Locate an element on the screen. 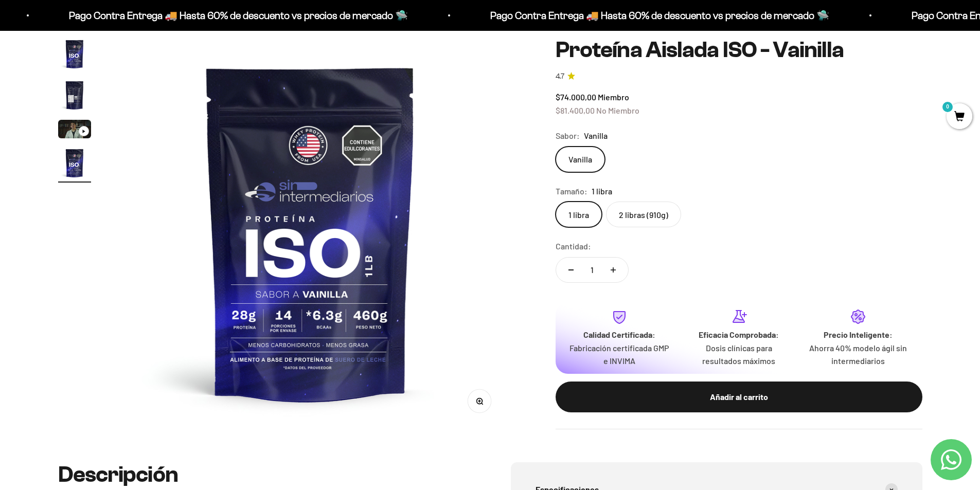 This screenshot has width=980, height=490. span: $74.000,00 is located at coordinates (576, 97).